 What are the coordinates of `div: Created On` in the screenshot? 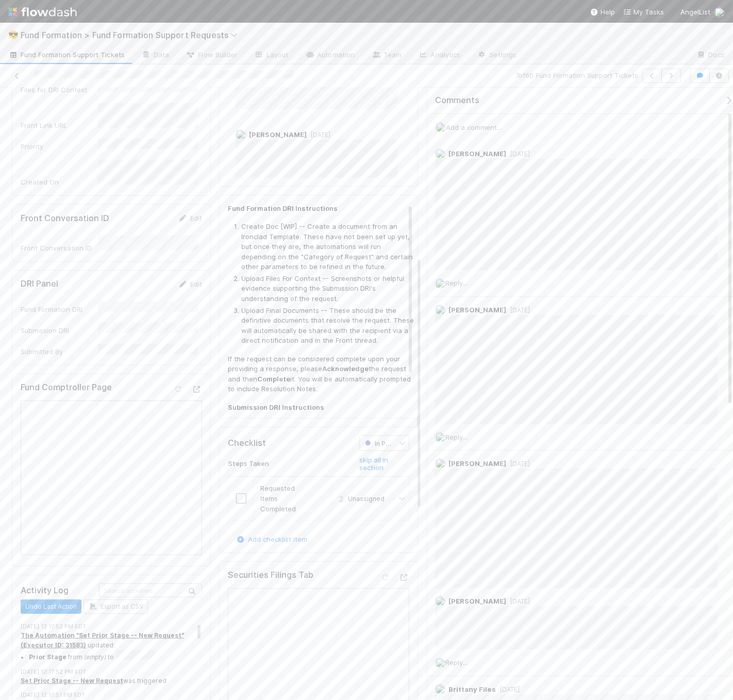 It's located at (59, 182).